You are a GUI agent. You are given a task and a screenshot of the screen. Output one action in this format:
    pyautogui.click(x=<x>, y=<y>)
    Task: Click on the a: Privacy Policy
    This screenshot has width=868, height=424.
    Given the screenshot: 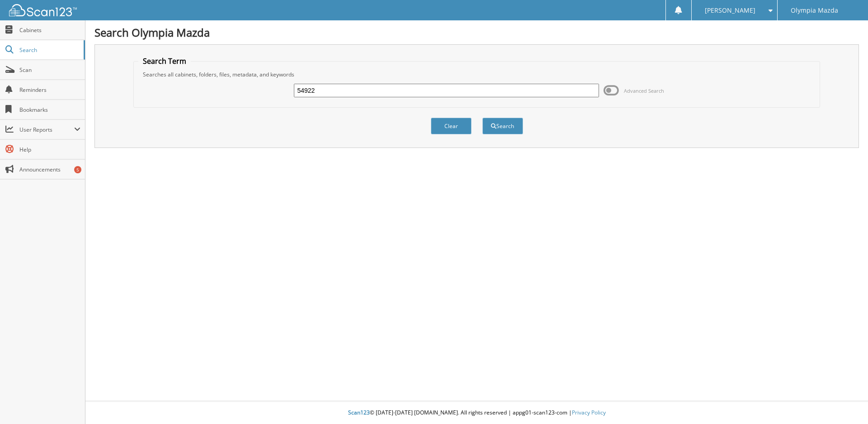 What is the action you would take?
    pyautogui.click(x=589, y=412)
    